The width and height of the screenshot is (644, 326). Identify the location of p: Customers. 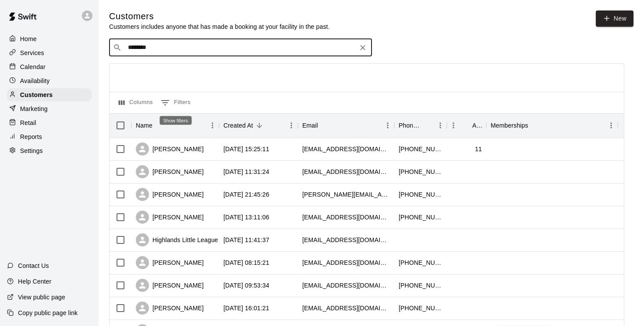
(36, 95).